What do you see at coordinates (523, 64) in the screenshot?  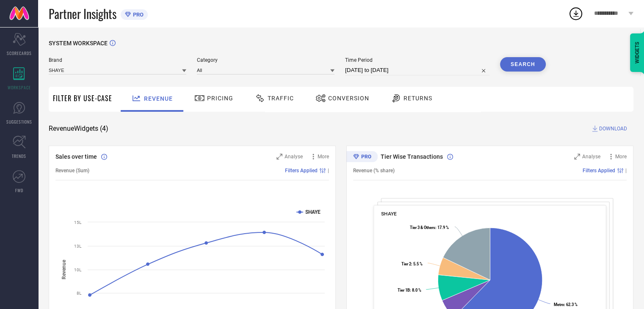 I see `button: Search` at bounding box center [523, 64].